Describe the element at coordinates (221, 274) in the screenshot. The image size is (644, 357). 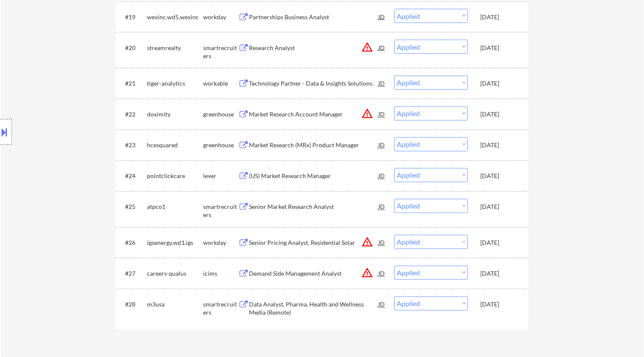
I see `div: icims` at that location.